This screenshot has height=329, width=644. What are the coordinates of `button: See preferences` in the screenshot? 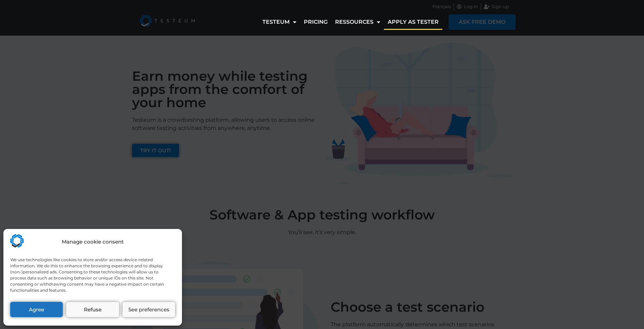 It's located at (149, 309).